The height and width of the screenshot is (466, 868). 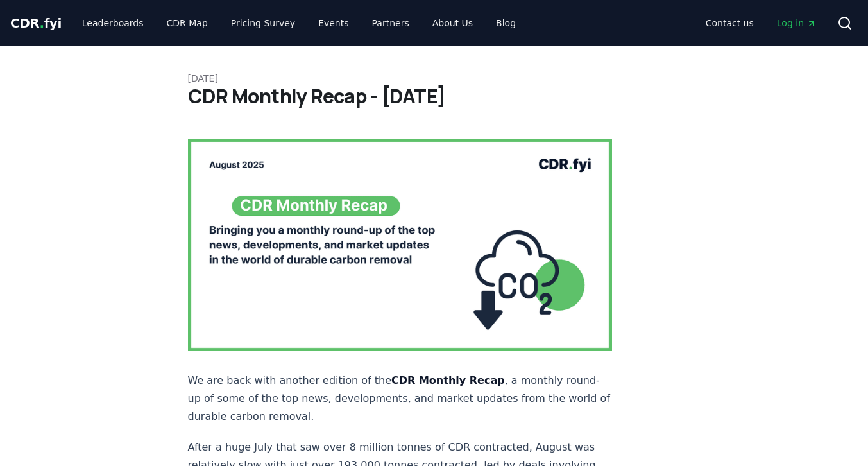 I want to click on a: Contact us, so click(x=730, y=23).